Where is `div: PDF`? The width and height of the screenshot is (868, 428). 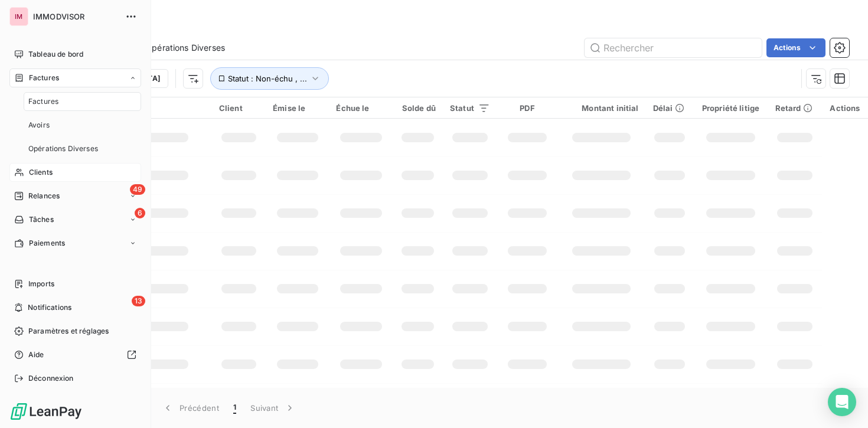 div: PDF is located at coordinates (527, 108).